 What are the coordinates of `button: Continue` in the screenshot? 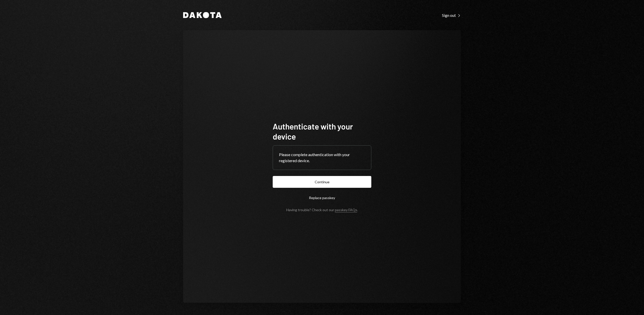 It's located at (322, 182).